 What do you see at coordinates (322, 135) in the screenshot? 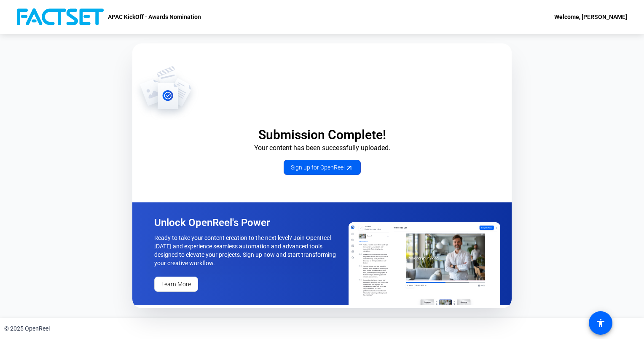
I see `p: Submission Complete!` at bounding box center [322, 135].